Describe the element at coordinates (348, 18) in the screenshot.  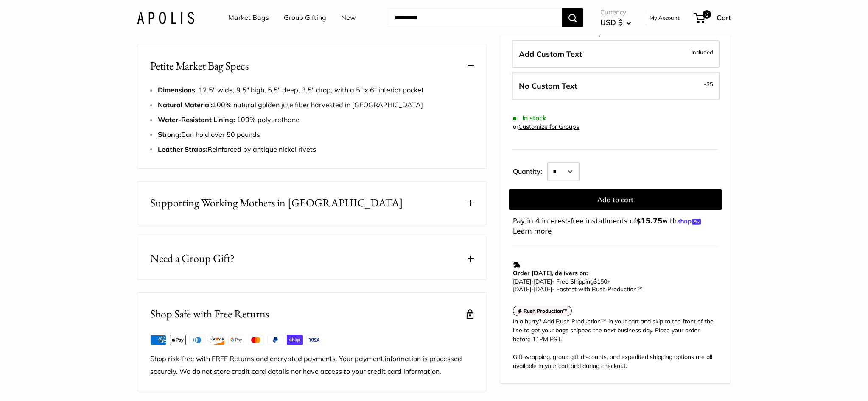
I see `a: New` at that location.